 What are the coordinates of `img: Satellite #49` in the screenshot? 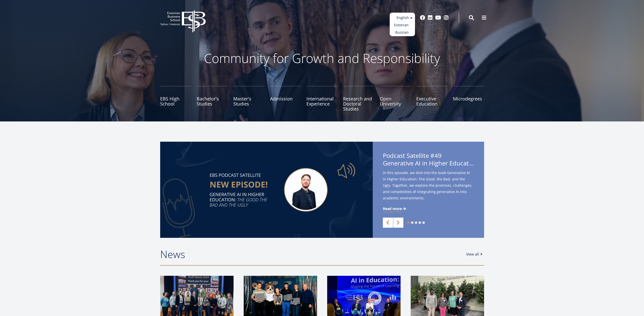 It's located at (266, 190).